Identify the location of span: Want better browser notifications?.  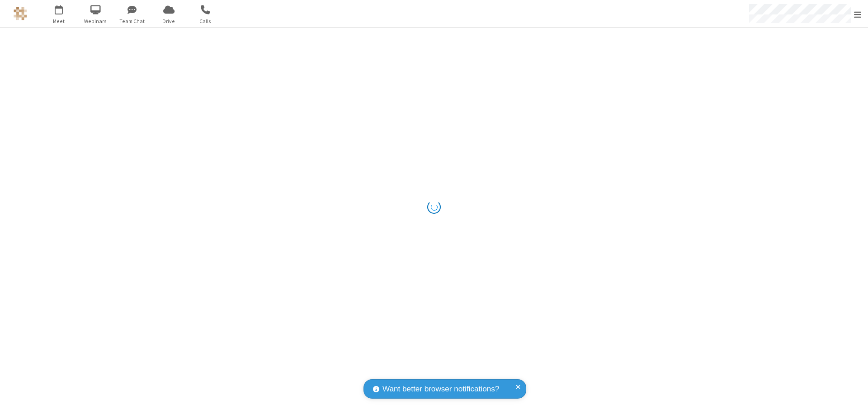
(441, 389).